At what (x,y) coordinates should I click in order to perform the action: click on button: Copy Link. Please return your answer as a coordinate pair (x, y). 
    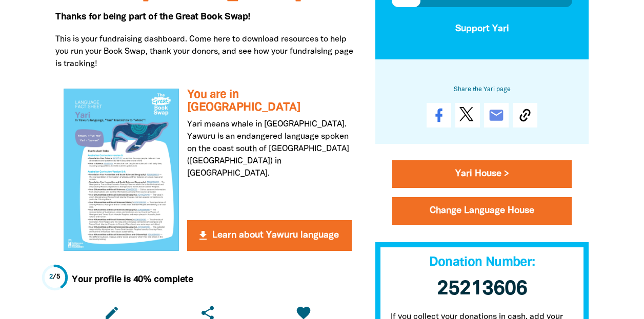
    Looking at the image, I should click on (525, 116).